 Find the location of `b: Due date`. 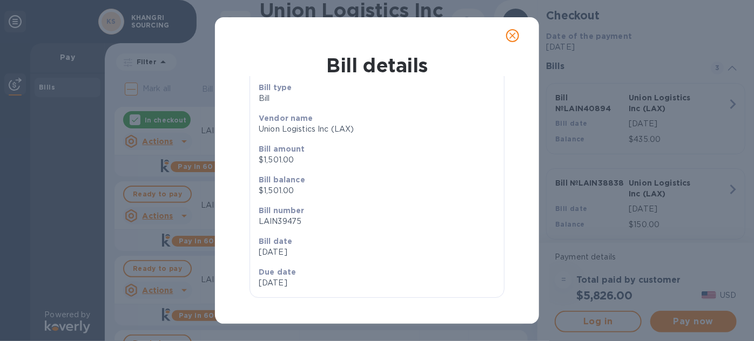

b: Due date is located at coordinates (277, 272).